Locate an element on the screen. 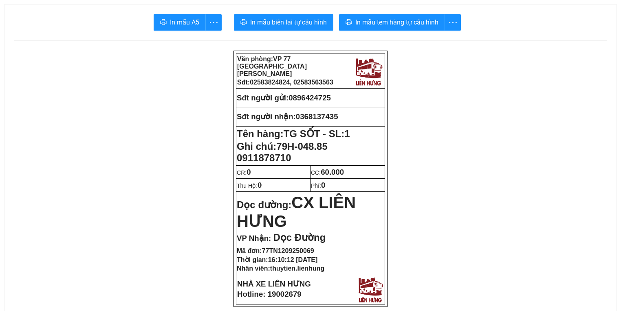  span: In mẫu A5 is located at coordinates (185, 22).